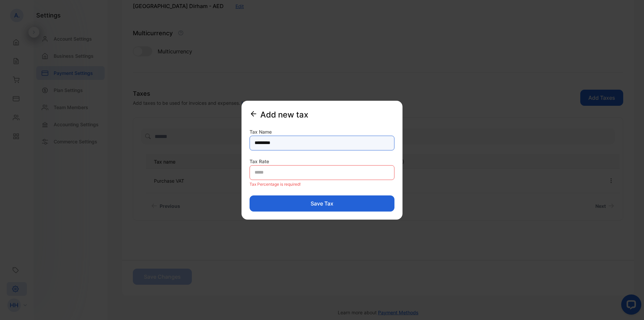  Describe the element at coordinates (259, 161) in the screenshot. I see `label: Tax Rate` at that location.